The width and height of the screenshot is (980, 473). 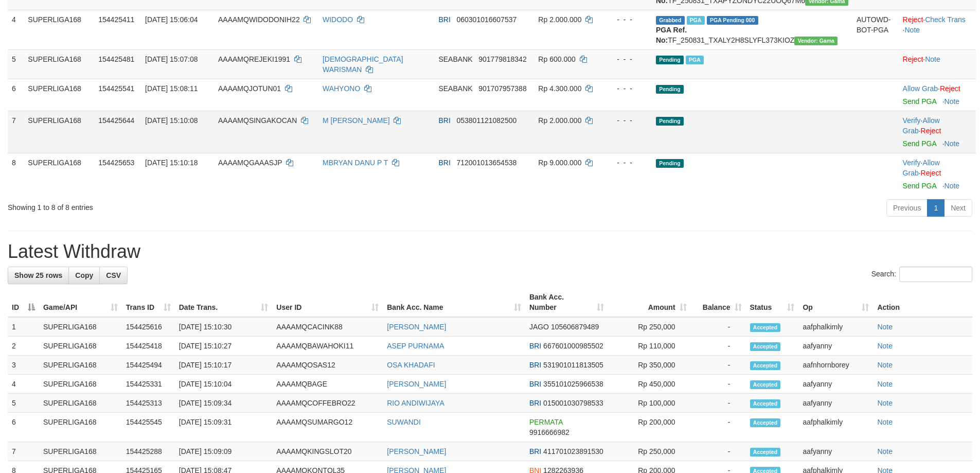 What do you see at coordinates (116, 120) in the screenshot?
I see `span: 154425644` at bounding box center [116, 120].